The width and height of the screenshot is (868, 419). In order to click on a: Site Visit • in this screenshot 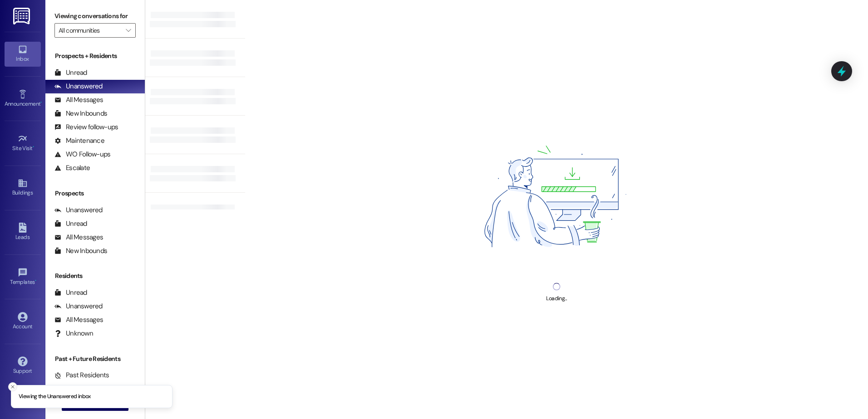, I will do `click(23, 143)`.